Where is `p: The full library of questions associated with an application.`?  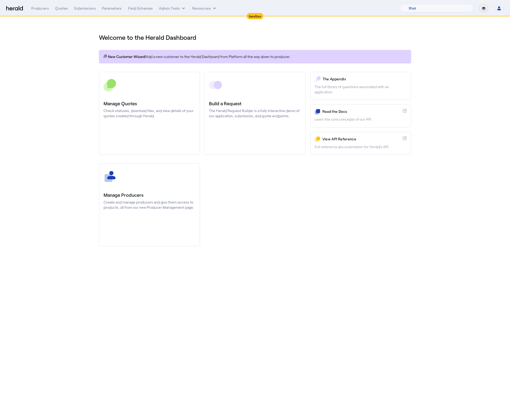 p: The full library of questions associated with an application. is located at coordinates (360, 90).